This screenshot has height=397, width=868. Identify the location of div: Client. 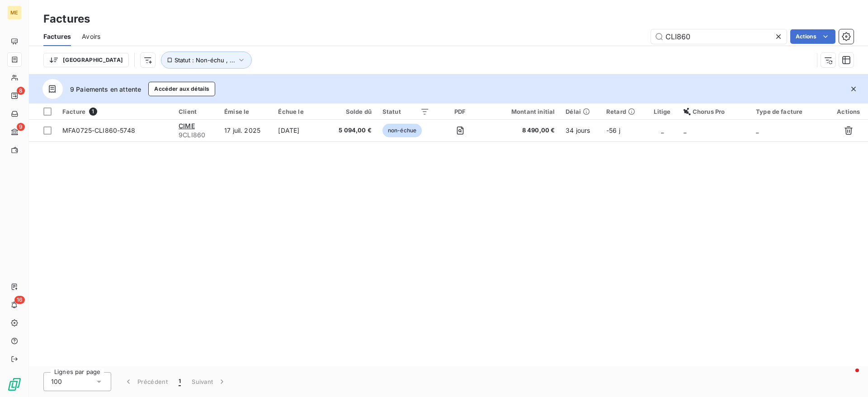
(195, 112).